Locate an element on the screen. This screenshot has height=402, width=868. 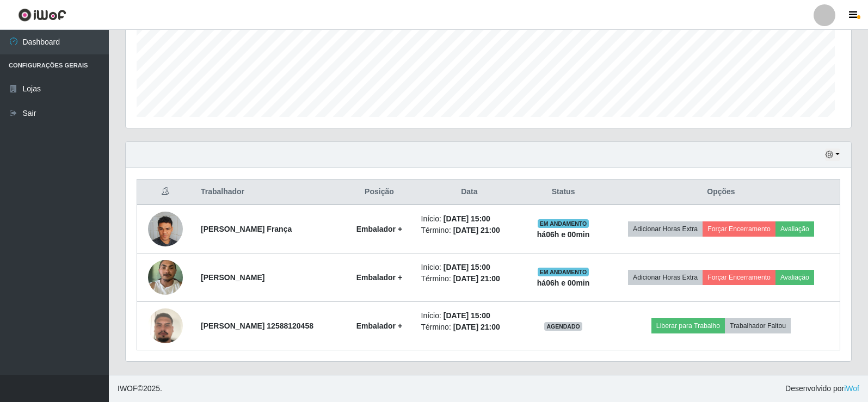
img: CoreUI Logo is located at coordinates (42, 14).